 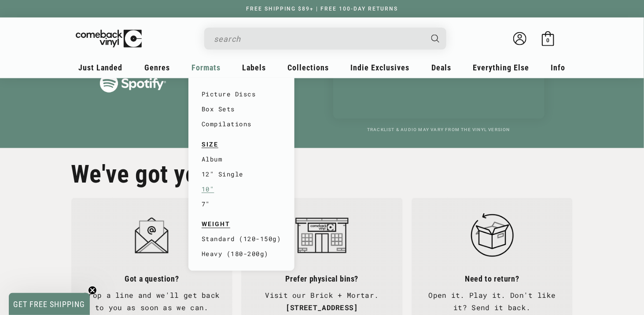 What do you see at coordinates (133, 83) in the screenshot?
I see `img: Spotify` at bounding box center [133, 83].